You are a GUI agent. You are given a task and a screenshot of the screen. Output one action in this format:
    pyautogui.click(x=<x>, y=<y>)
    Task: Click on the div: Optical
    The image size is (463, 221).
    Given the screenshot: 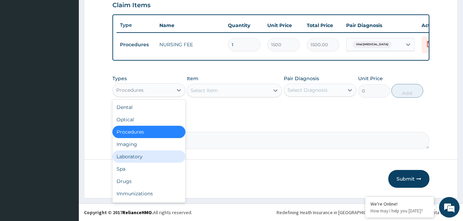 What is the action you would take?
    pyautogui.click(x=149, y=120)
    